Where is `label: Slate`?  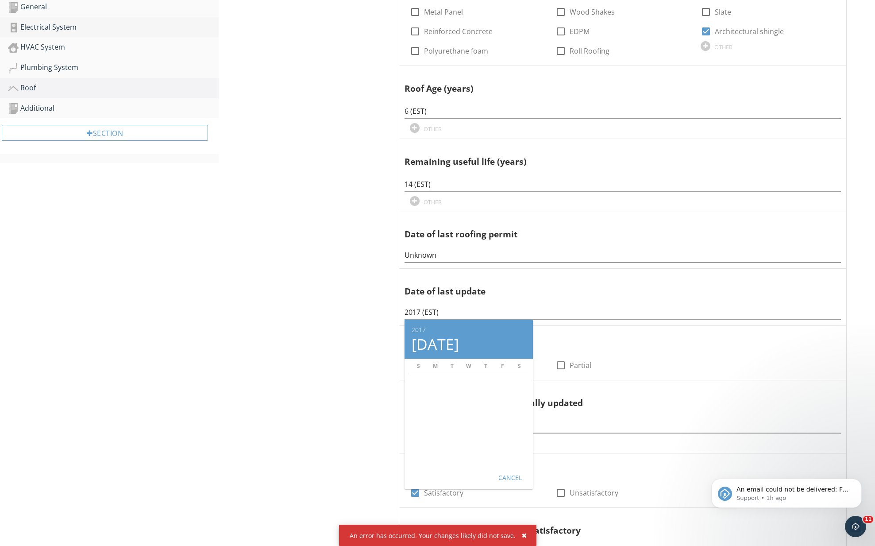 label: Slate is located at coordinates (723, 12).